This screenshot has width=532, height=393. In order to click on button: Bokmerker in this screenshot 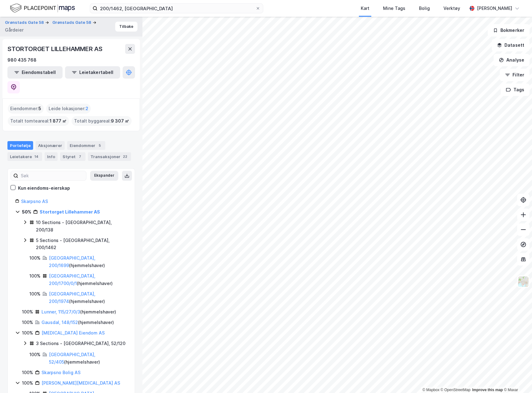, I will do `click(508, 31)`.